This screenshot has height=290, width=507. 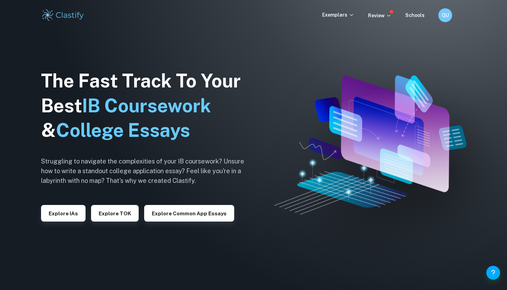 I want to click on button: Help and Feedback, so click(x=494, y=272).